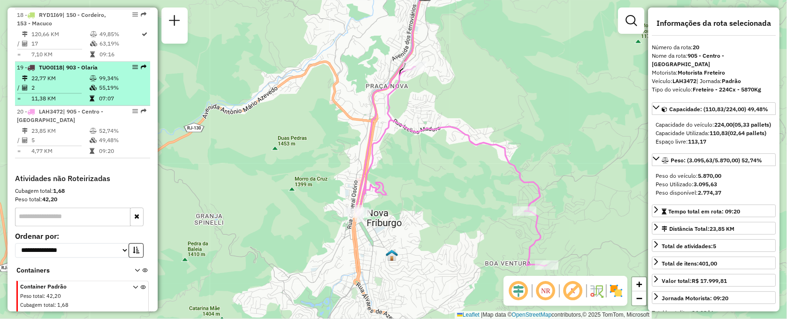 This screenshot has width=787, height=319. What do you see at coordinates (714, 133) in the screenshot?
I see `div: Capacidade: (110,83/224,00) 49,48%` at bounding box center [714, 133].